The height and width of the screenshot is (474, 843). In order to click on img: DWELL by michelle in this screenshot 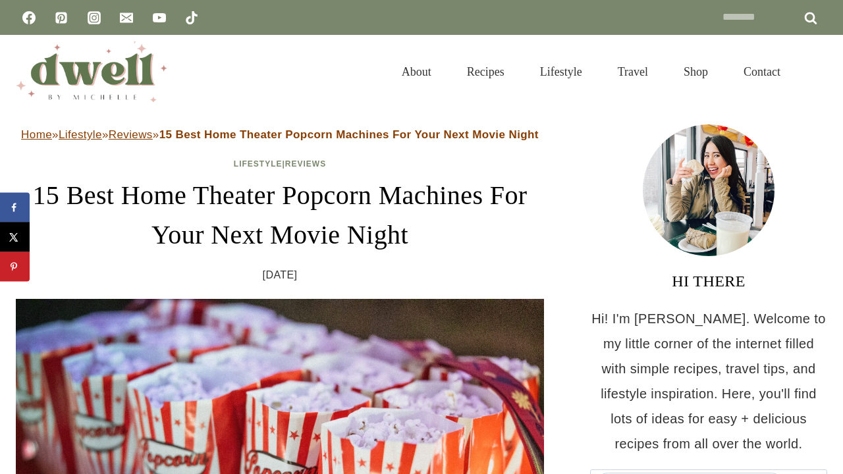, I will do `click(92, 72)`.